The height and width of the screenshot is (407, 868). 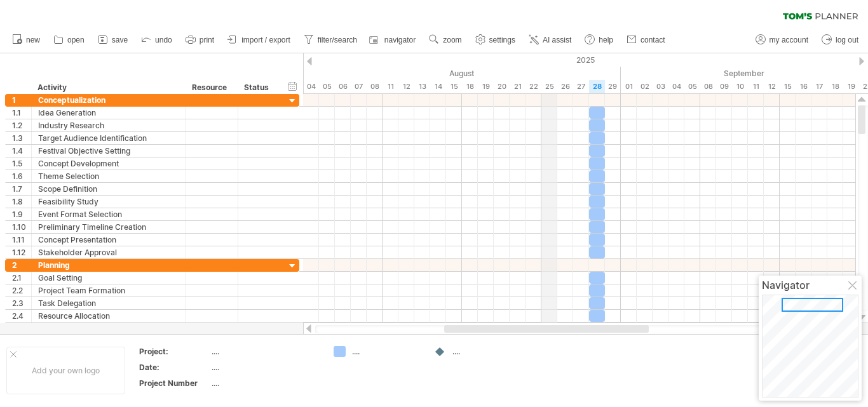 I want to click on div: Idea Generation, so click(x=109, y=113).